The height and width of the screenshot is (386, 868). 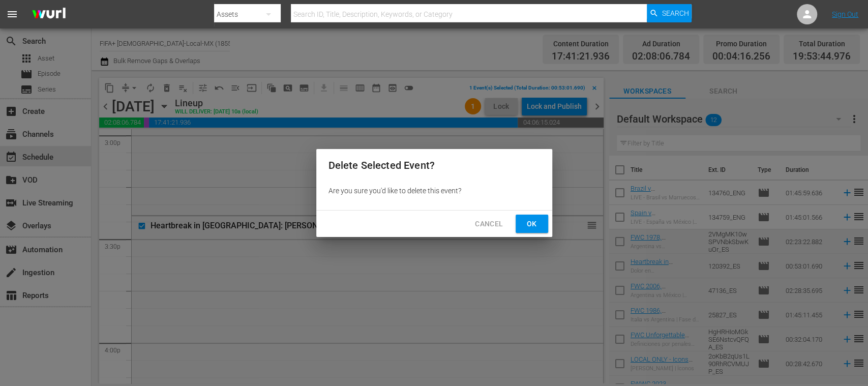 I want to click on h2: Delete Selected Event?, so click(x=434, y=166).